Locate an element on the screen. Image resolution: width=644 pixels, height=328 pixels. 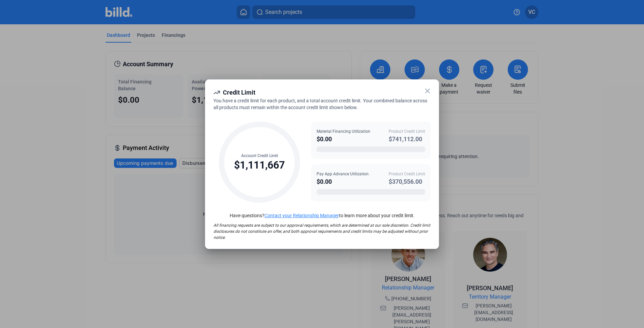
span: Have questions? to learn more about your credit limit. is located at coordinates (322, 215).